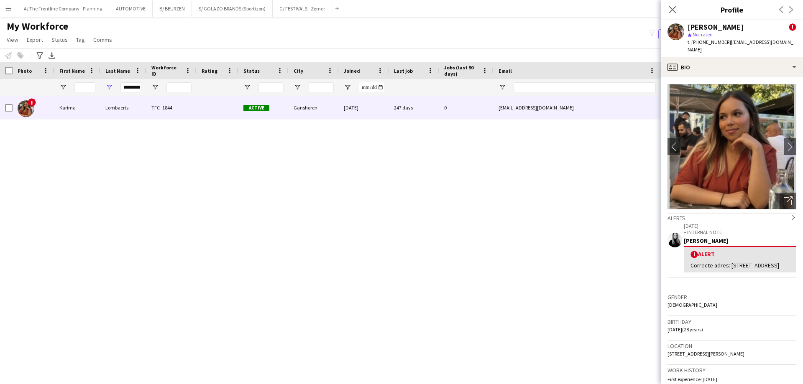 This screenshot has width=803, height=384. I want to click on span: Joined, so click(352, 71).